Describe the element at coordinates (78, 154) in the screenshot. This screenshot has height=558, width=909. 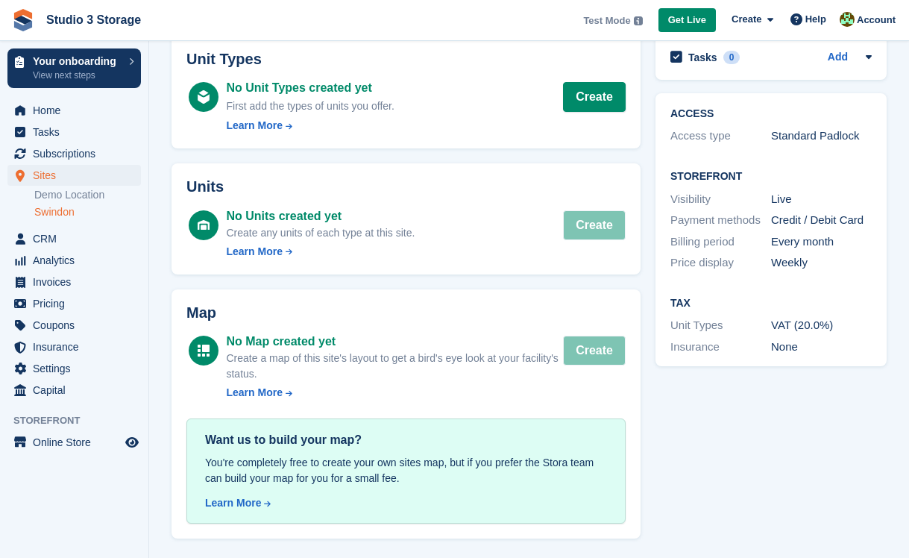
I see `span: Subscriptions` at that location.